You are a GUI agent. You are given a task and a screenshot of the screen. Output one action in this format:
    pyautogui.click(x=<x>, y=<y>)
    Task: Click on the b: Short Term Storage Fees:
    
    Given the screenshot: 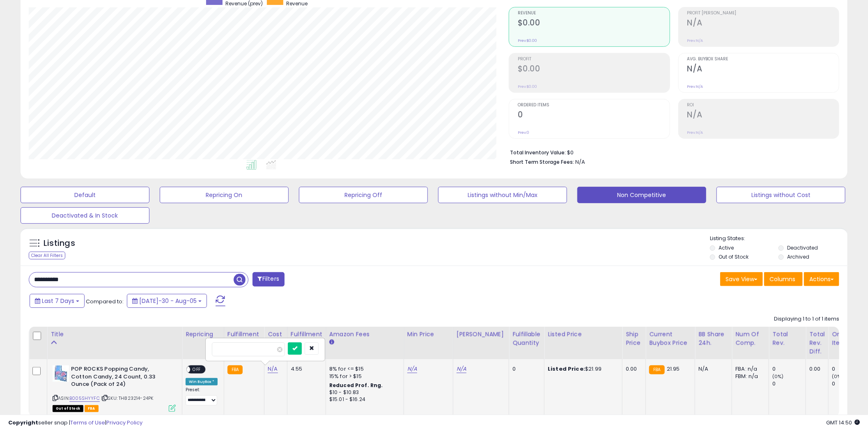 What is the action you would take?
    pyautogui.click(x=542, y=162)
    